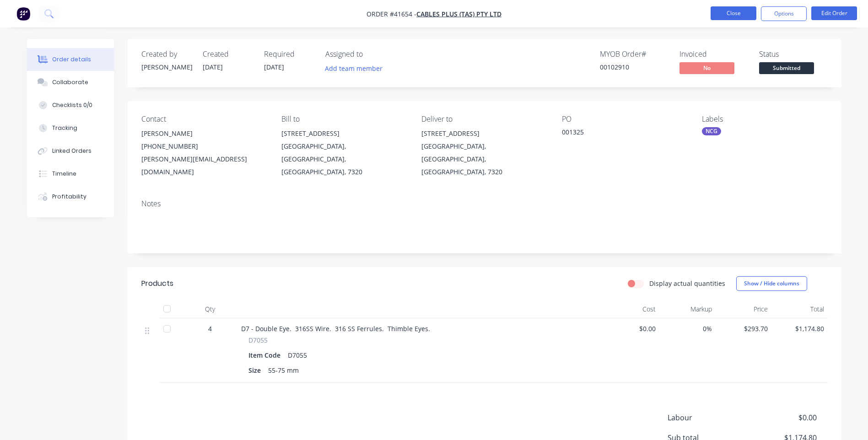 The image size is (868, 440). Describe the element at coordinates (743, 328) in the screenshot. I see `span: $293.70` at that location.